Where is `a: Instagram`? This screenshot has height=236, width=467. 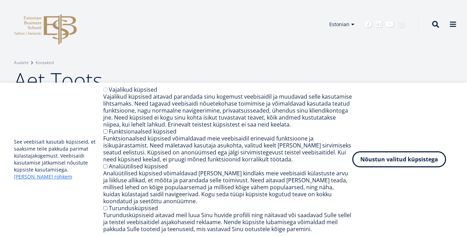
a: Instagram is located at coordinates (401, 24).